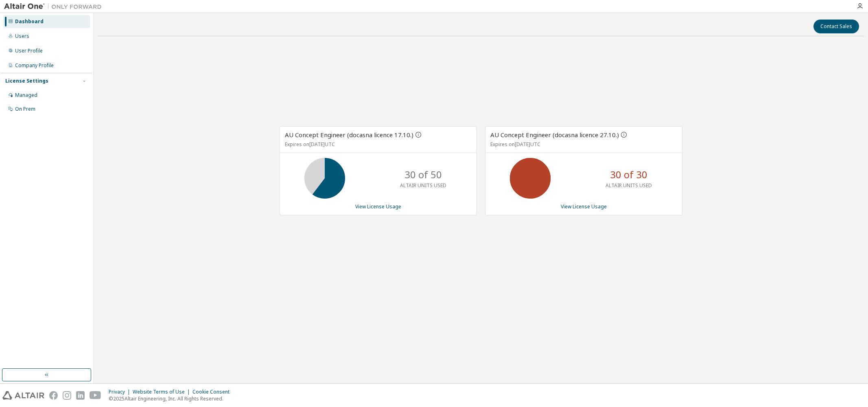 The width and height of the screenshot is (868, 407). I want to click on img: linkedin.svg, so click(80, 395).